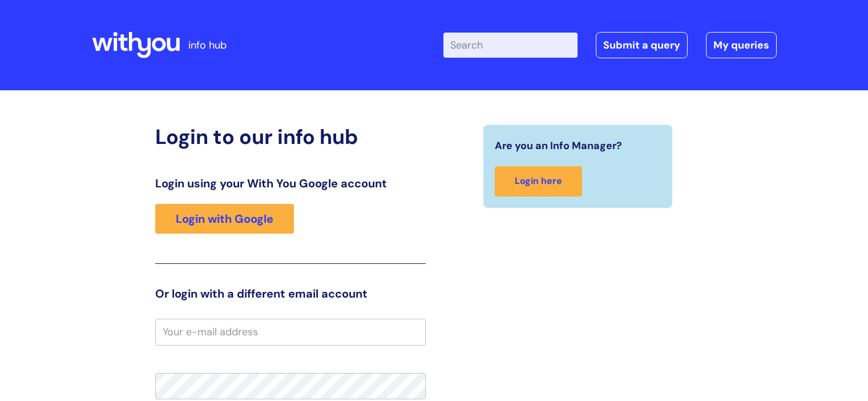  Describe the element at coordinates (290, 183) in the screenshot. I see `h3: Login using your With You Google account` at that location.